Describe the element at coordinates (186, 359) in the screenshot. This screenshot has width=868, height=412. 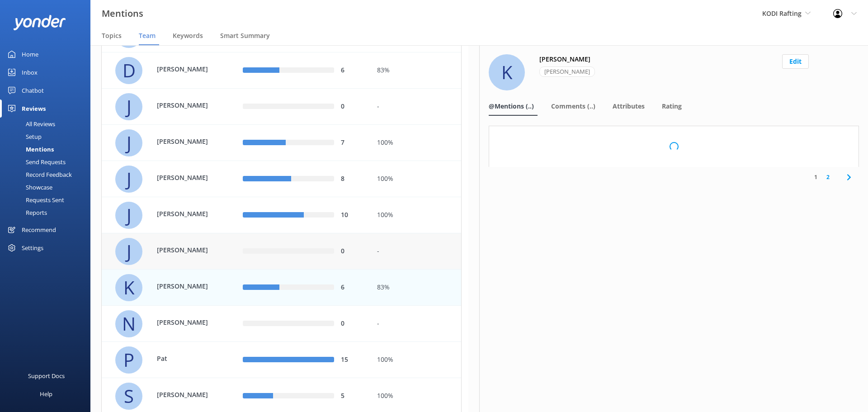
I see `p: Pat` at that location.